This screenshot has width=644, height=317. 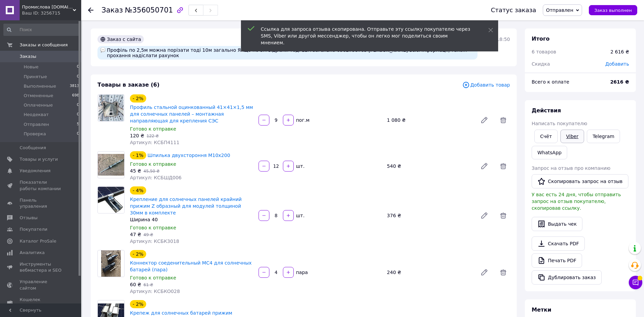 What do you see at coordinates (91, 10) in the screenshot?
I see `div: Вернуться назад` at bounding box center [91, 10].